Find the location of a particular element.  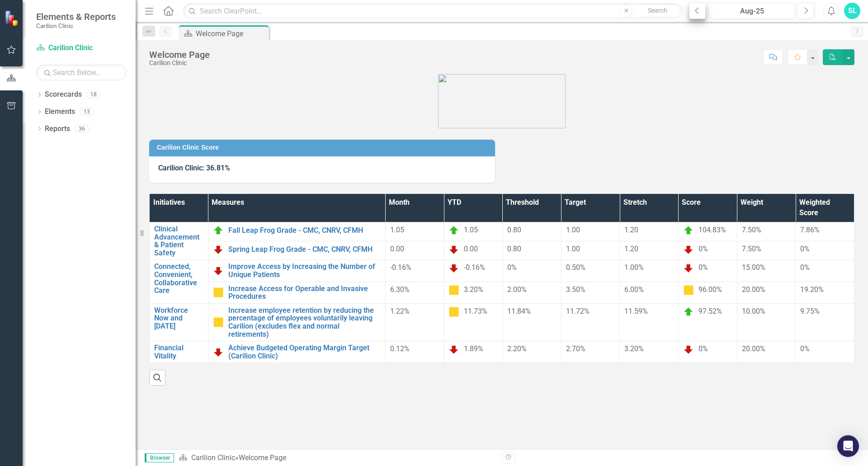

span: 96.00% is located at coordinates (710, 290).